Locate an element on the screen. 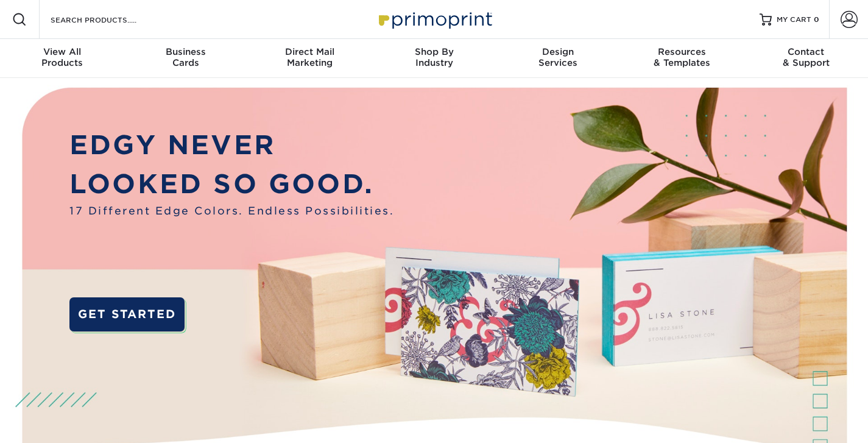 The image size is (868, 443). span: Direct Mail is located at coordinates (310, 52).